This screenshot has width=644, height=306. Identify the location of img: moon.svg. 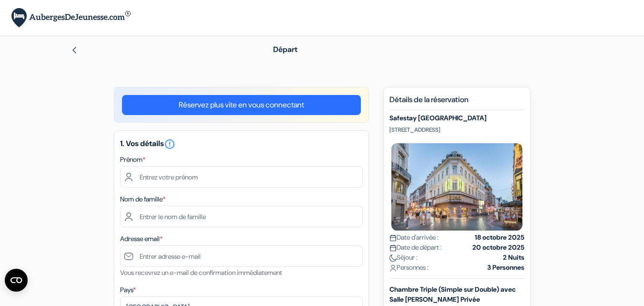
(393, 258).